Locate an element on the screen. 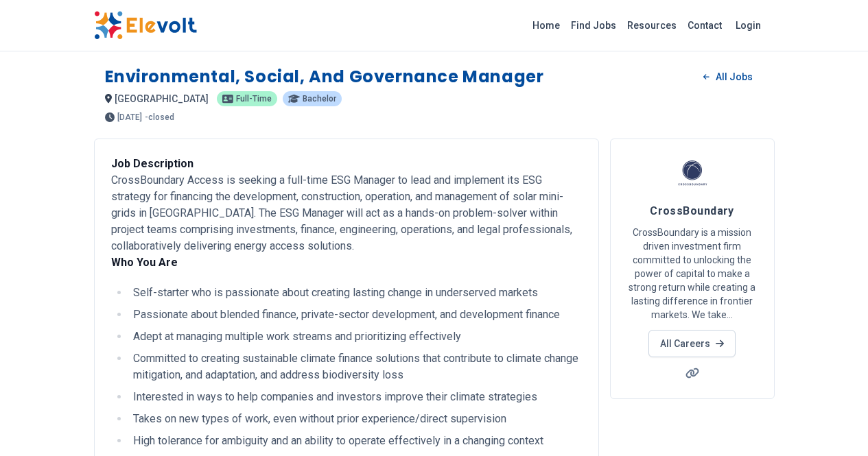  span: CrossBoundary is located at coordinates (691, 211).